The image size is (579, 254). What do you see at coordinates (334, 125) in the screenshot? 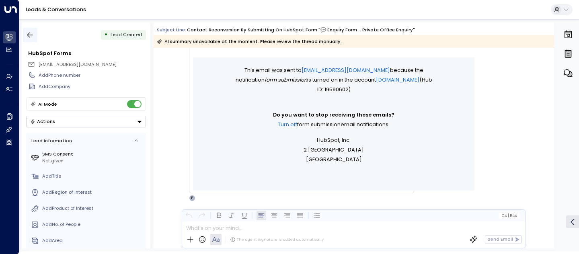
I see `p: email notifications.` at bounding box center [334, 125].